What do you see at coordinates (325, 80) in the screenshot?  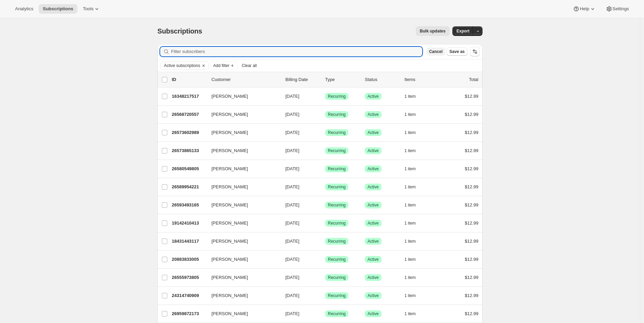 I see `div: IDCustomerBilling DateTypeStatusItemsTotal` at bounding box center [325, 80].